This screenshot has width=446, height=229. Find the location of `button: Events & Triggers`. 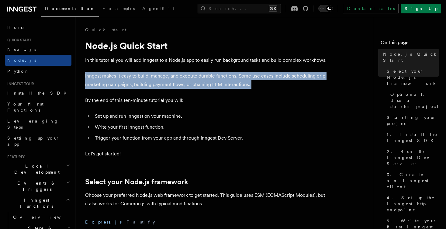

button: Events & Triggers is located at coordinates (38, 186).